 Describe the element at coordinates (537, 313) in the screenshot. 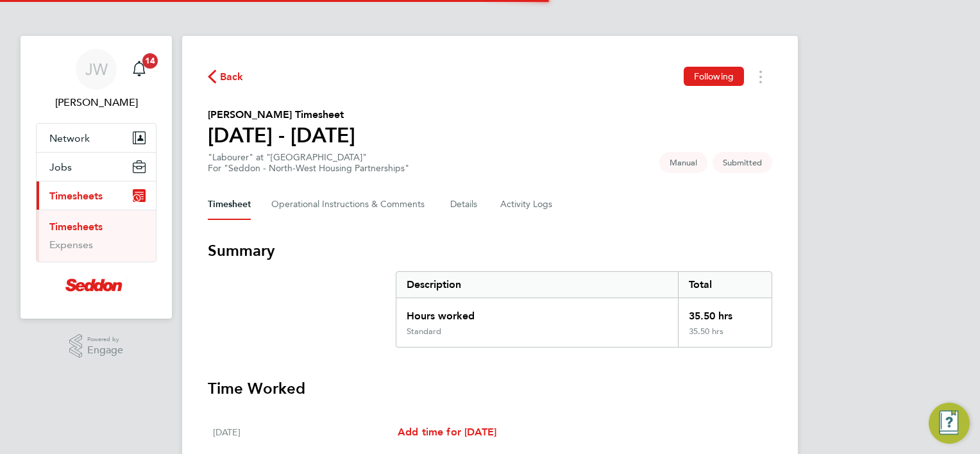

I see `div: Hours worked` at that location.